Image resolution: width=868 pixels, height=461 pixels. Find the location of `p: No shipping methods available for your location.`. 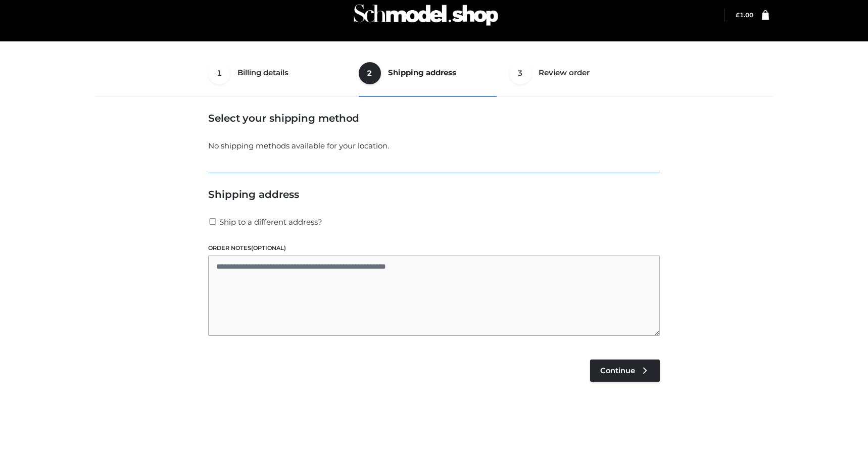

p: No shipping methods available for your location. is located at coordinates (434, 146).